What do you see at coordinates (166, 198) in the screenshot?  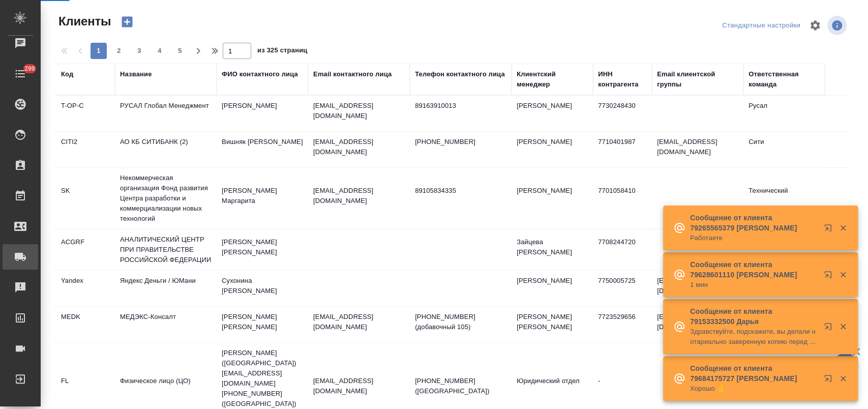 I see `td: Некоммерческая организация Фонд развития Центра разработки и коммерциализации новых технологий` at bounding box center [166, 198].